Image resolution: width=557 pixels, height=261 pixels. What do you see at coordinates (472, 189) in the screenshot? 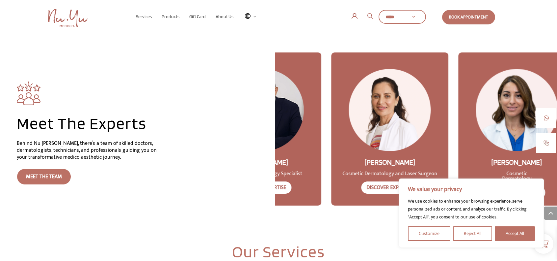
I see `p: We value your privacy` at bounding box center [472, 189].